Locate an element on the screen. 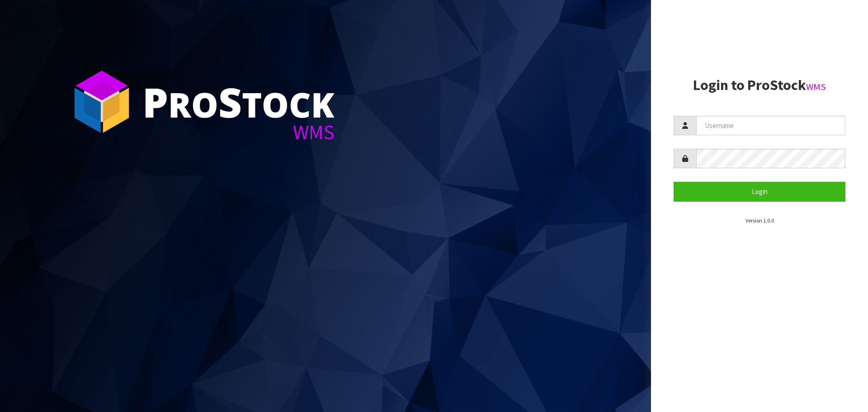  small: Version 1.0.0 is located at coordinates (760, 220).